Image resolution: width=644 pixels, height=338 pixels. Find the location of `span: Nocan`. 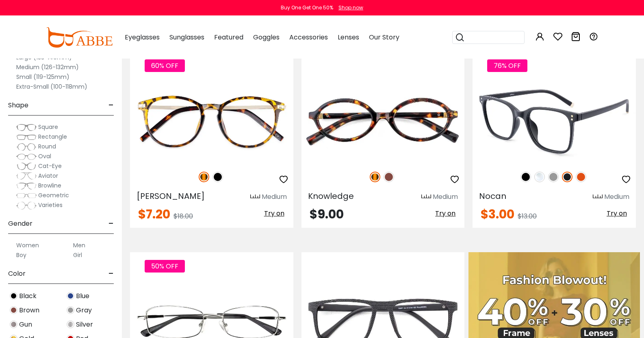

span: Nocan is located at coordinates (493, 196).